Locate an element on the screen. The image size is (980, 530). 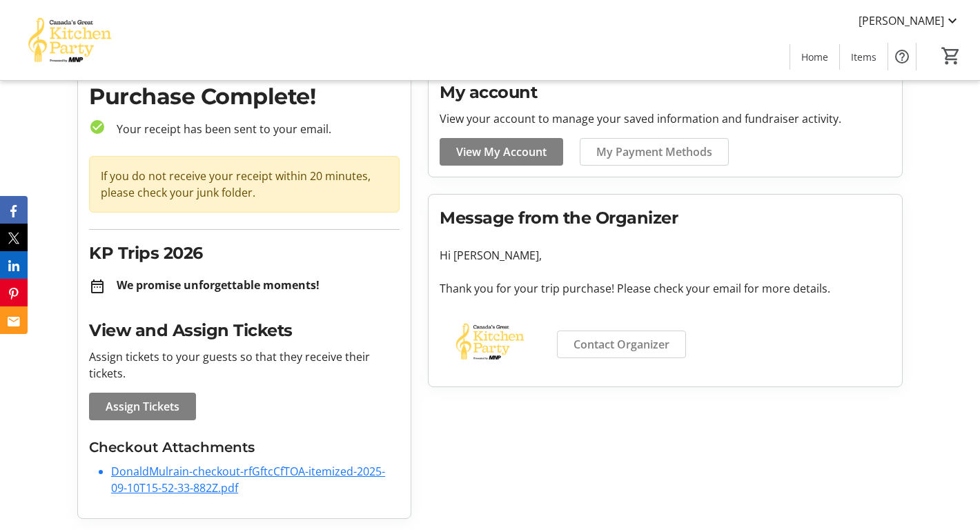
span: Contact Organizer is located at coordinates (622, 344).